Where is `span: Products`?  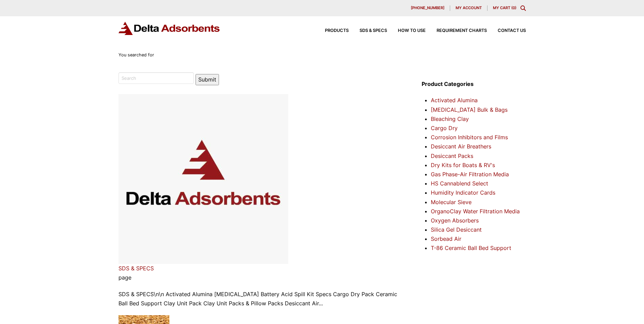 span: Products is located at coordinates (337, 30).